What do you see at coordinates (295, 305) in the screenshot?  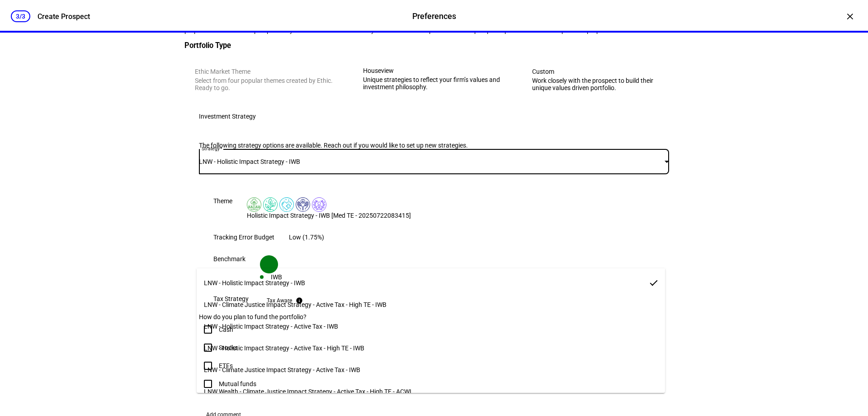 I see `span: LNW - Climate Justice Impact Strategy - Active Tax - High TE - IWB` at bounding box center [295, 305].